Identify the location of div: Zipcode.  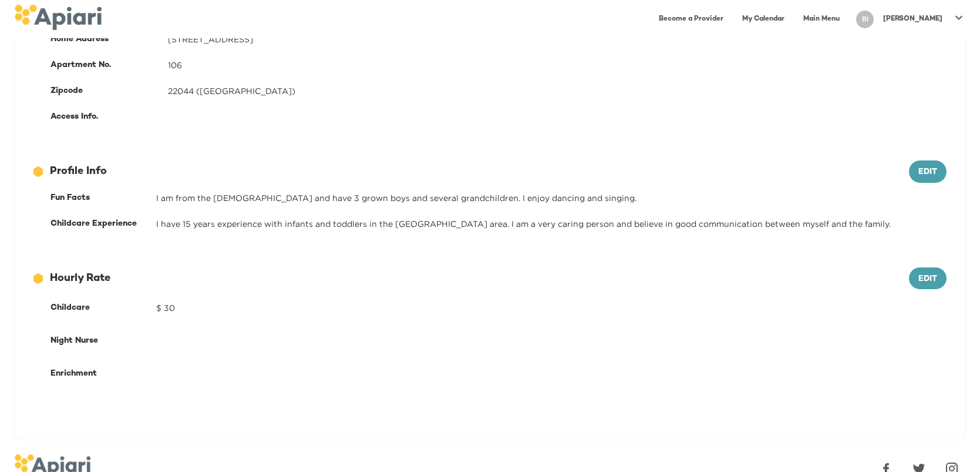
(110, 91).